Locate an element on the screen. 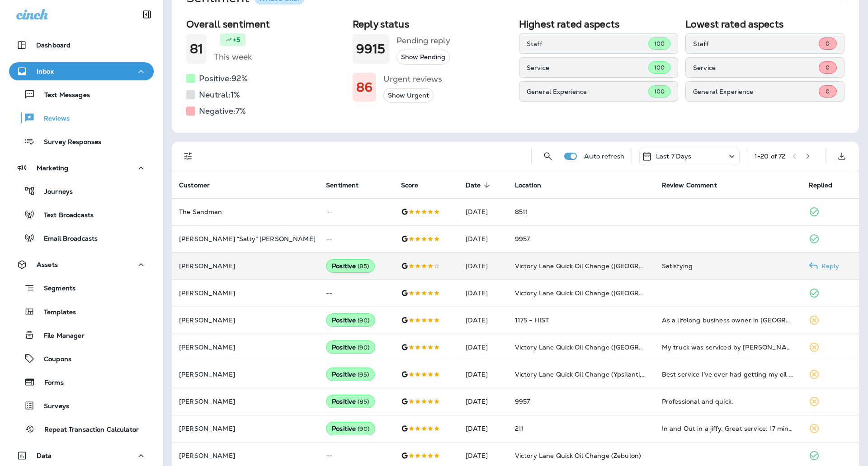 This screenshot has height=466, width=868. button: Collapse Sidebar is located at coordinates (147, 15).